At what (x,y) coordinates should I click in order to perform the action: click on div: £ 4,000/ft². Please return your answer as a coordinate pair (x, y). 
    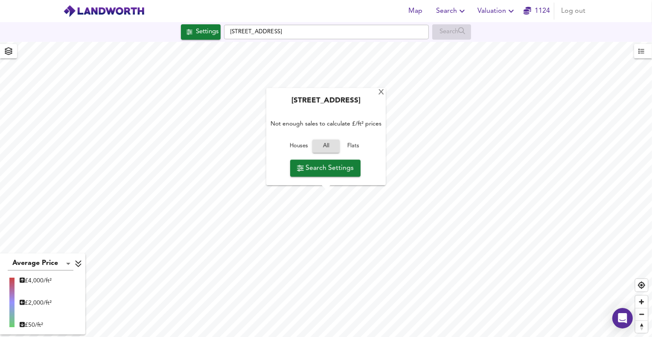
    Looking at the image, I should click on (35, 281).